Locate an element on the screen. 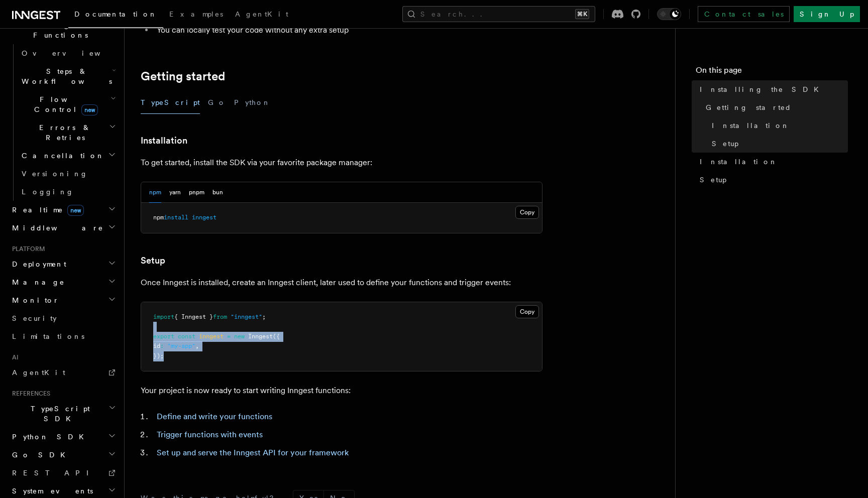 The height and width of the screenshot is (498, 868). span: Go SDK is located at coordinates (40, 455).